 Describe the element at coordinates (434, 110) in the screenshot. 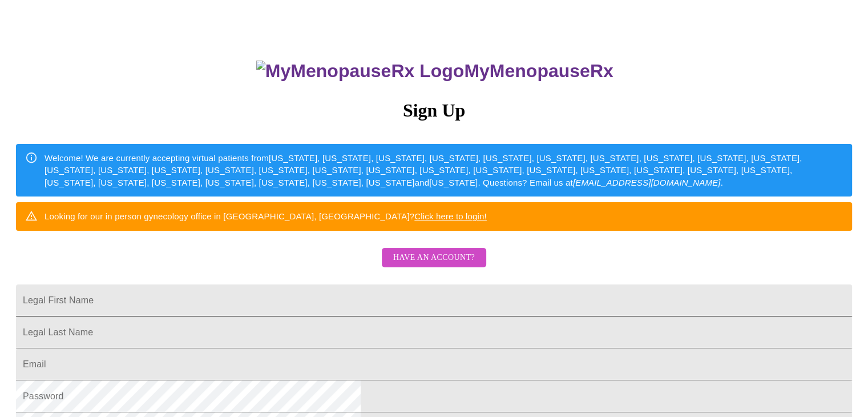

I see `h3: Sign Up` at that location.